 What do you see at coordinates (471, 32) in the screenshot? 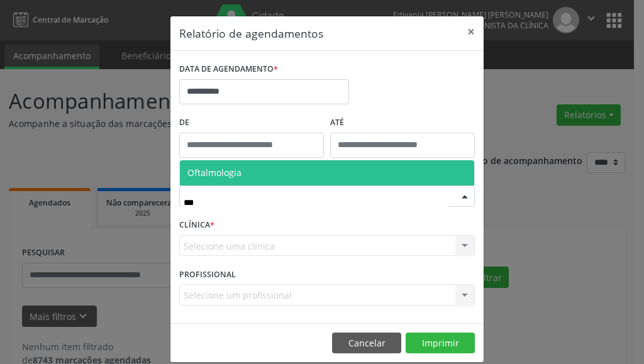
I see `button: Close` at bounding box center [471, 32].